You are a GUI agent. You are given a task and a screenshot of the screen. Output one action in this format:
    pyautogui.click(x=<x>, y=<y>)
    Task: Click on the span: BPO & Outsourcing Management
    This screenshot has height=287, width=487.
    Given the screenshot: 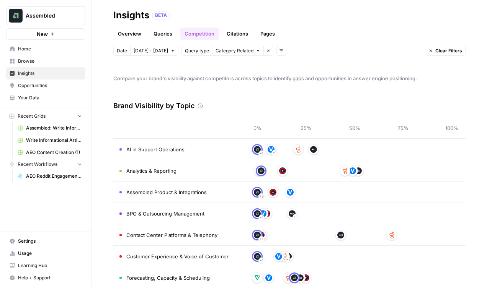 What is the action you would take?
    pyautogui.click(x=165, y=214)
    